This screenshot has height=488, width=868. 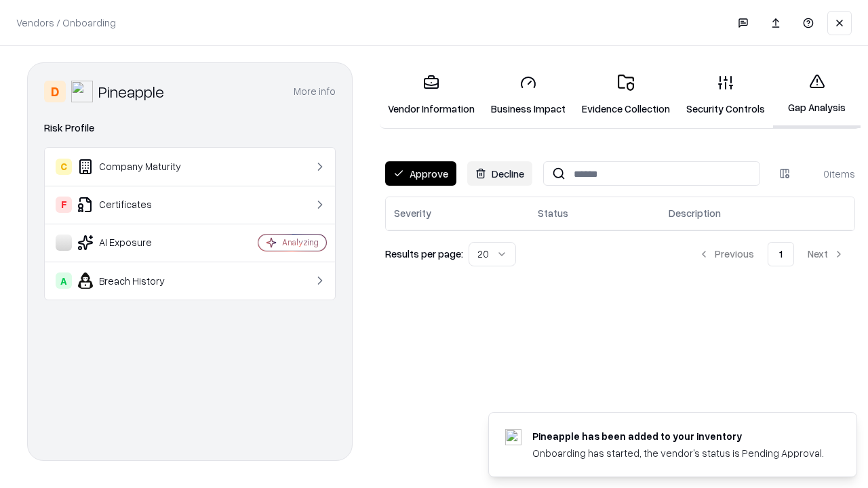 What do you see at coordinates (82, 91) in the screenshot?
I see `img: Pineapple` at bounding box center [82, 91].